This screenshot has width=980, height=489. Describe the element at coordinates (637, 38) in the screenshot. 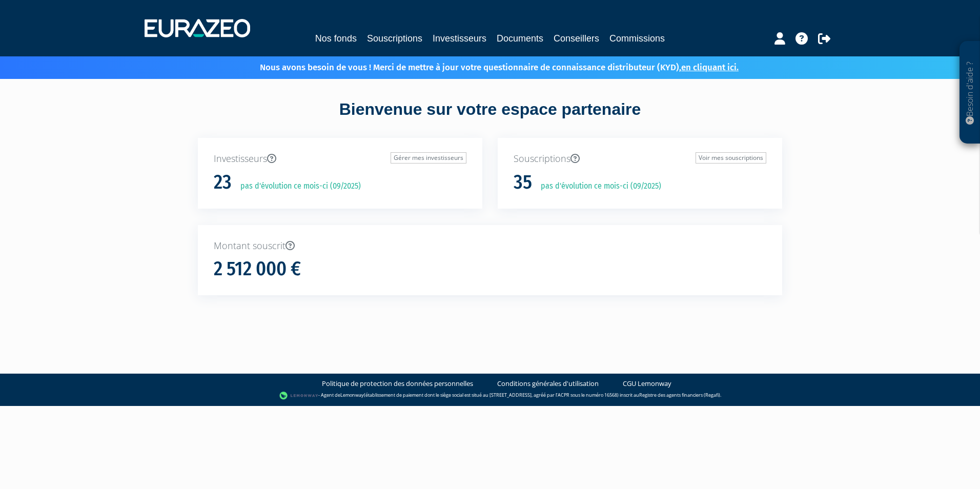

I see `a: Commissions` at that location.